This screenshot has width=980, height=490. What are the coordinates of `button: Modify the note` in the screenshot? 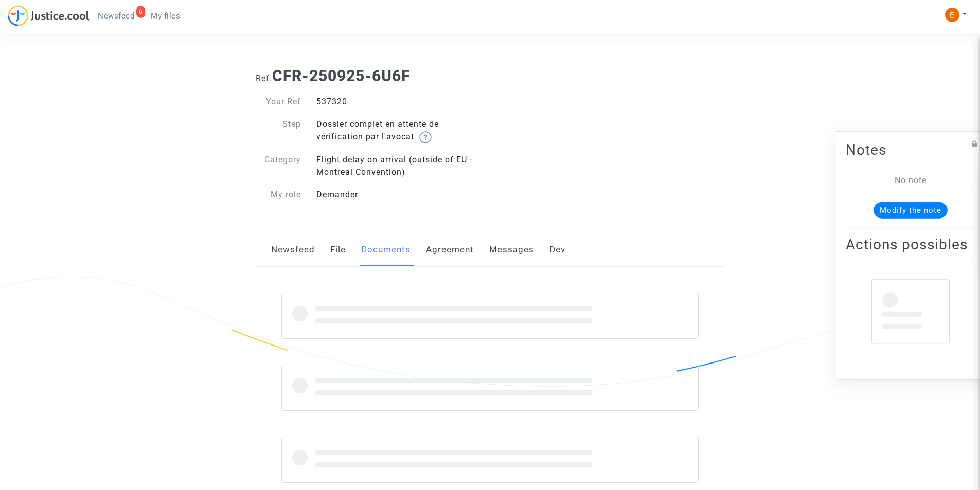 It's located at (910, 210).